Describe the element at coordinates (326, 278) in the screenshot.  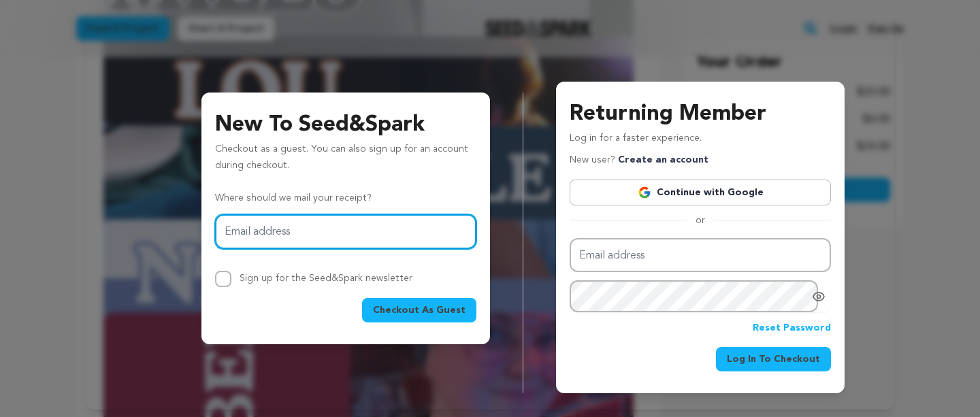
I see `label: Sign up for the Seed&Spark newsletter` at that location.